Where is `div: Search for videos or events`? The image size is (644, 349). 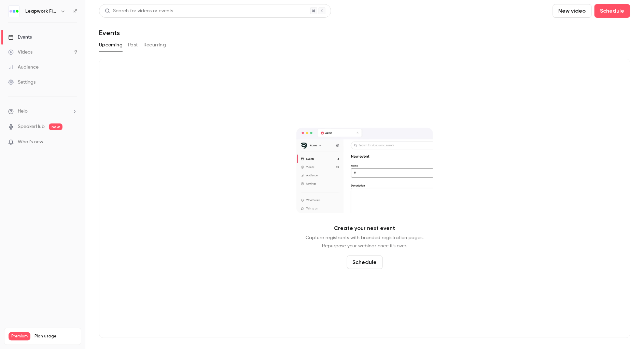
div: Search for videos or events is located at coordinates (139, 11).